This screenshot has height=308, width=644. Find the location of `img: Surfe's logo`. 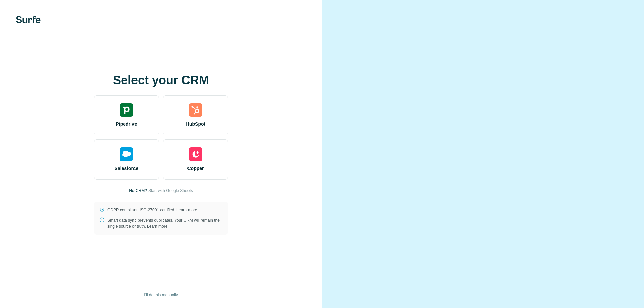

img: Surfe's logo is located at coordinates (28, 20).